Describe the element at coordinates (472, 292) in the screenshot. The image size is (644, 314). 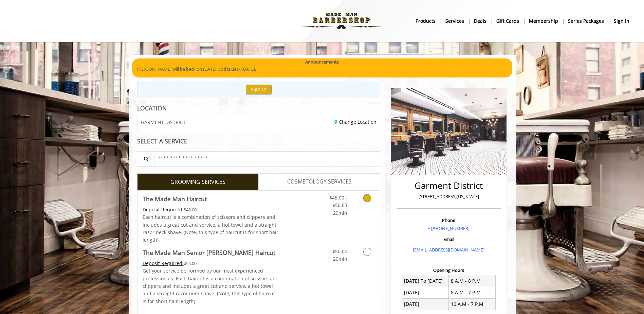
I see `td: 8 A.M - 7 P.M` at that location.